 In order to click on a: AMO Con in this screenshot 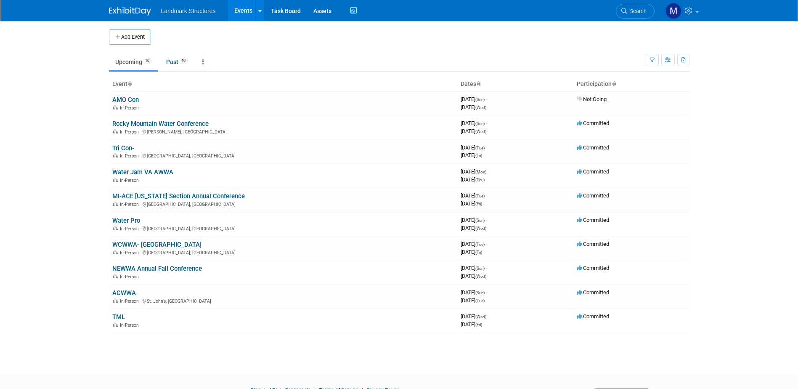, I will do `click(125, 100)`.